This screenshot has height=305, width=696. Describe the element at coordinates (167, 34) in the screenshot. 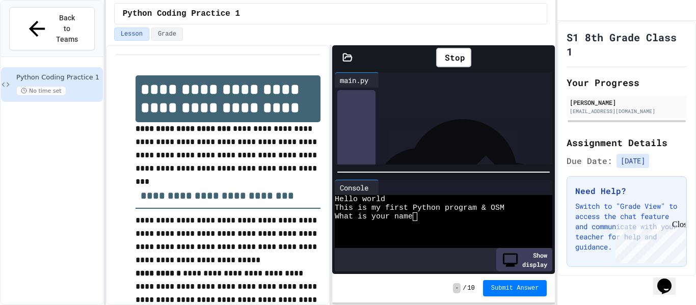

I see `button: Grade` at that location.